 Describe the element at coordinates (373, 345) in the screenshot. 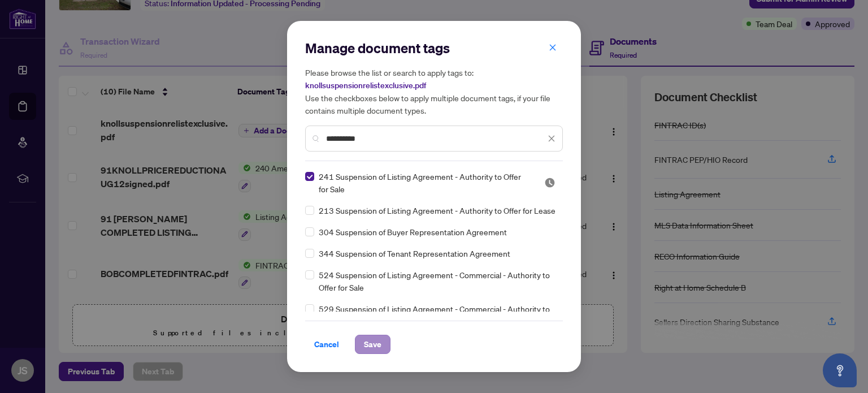

I see `span: Save` at that location.